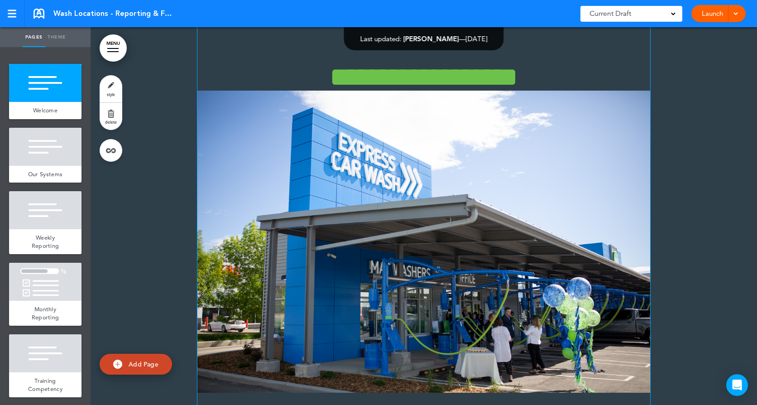 The image size is (757, 405). Describe the element at coordinates (45, 384) in the screenshot. I see `span: Training Competency` at that location.